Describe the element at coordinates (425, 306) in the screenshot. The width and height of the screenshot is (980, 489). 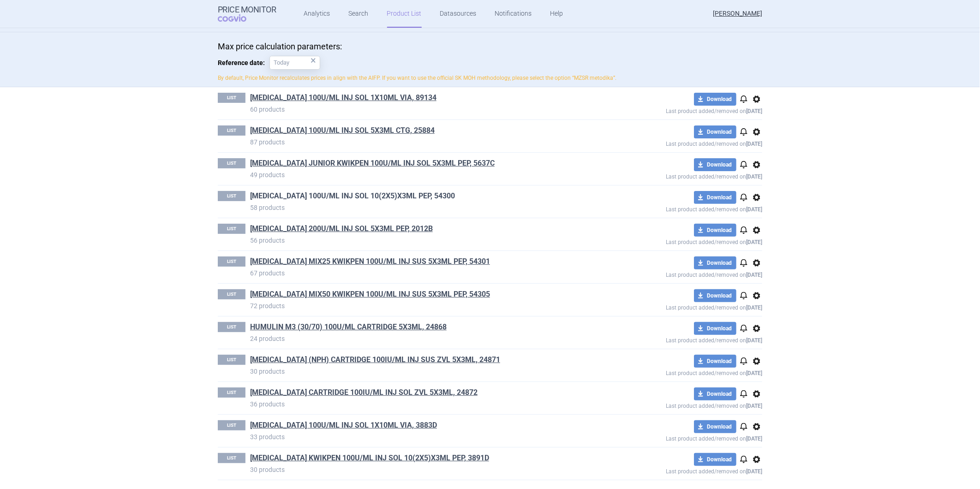
I see `p: 72 products` at that location.